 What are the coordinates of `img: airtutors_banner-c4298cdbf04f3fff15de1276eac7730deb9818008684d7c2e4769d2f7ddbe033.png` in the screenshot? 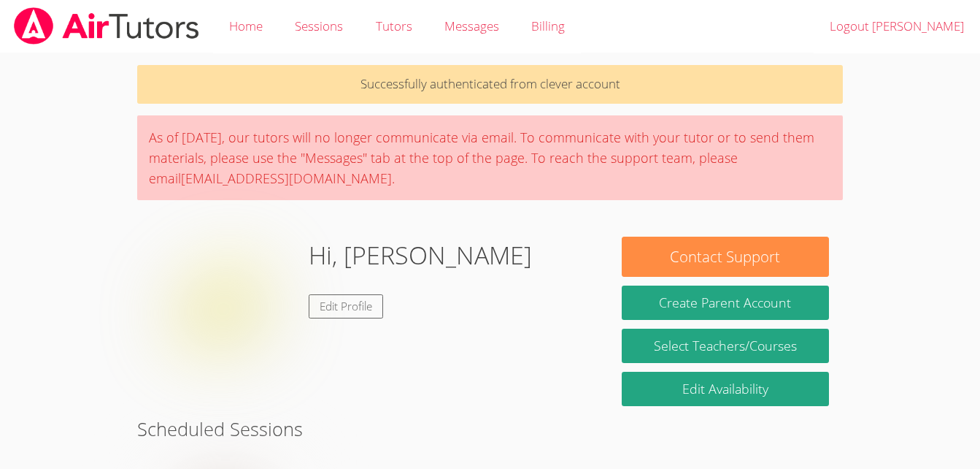 It's located at (106, 25).